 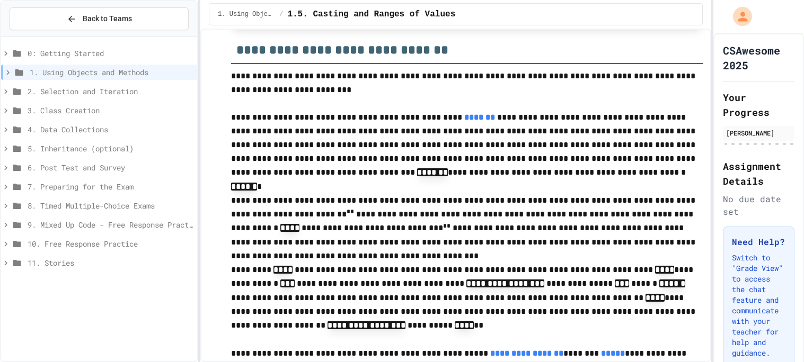 I want to click on p: Switch to "Grade View" to access the chat feature and communicate with your teacher for help and ..., so click(x=758, y=306).